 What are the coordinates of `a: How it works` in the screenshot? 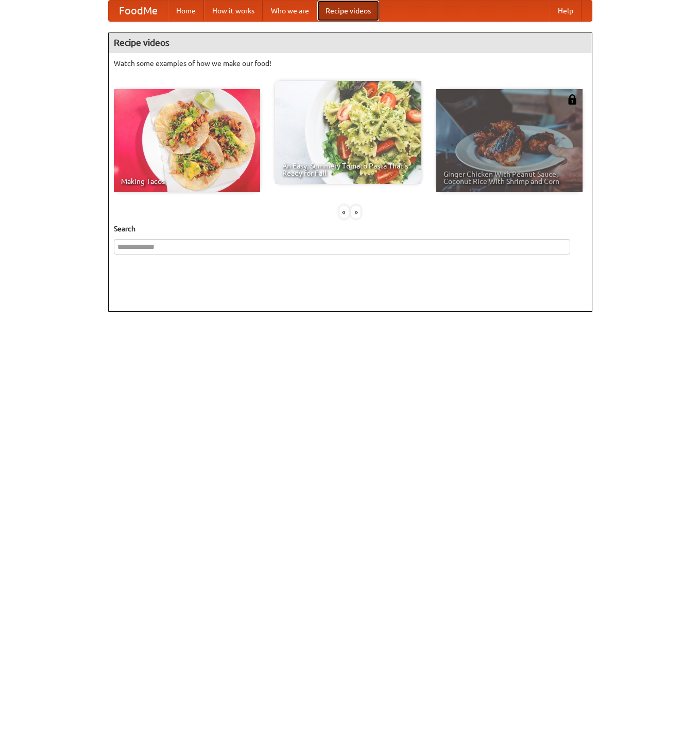 It's located at (234, 10).